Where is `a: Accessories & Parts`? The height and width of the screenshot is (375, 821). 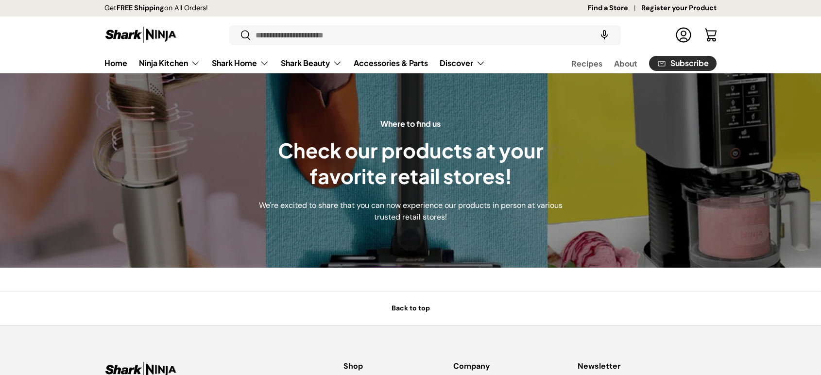 a: Accessories & Parts is located at coordinates (390, 63).